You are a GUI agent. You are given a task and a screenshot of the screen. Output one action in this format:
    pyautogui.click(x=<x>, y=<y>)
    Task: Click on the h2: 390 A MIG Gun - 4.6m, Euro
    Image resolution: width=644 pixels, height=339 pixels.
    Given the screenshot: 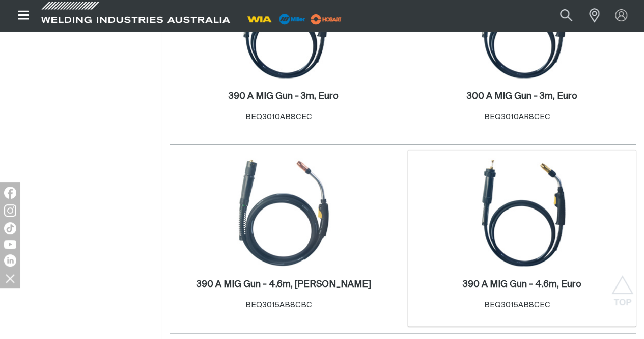 What is the action you would take?
    pyautogui.click(x=522, y=285)
    